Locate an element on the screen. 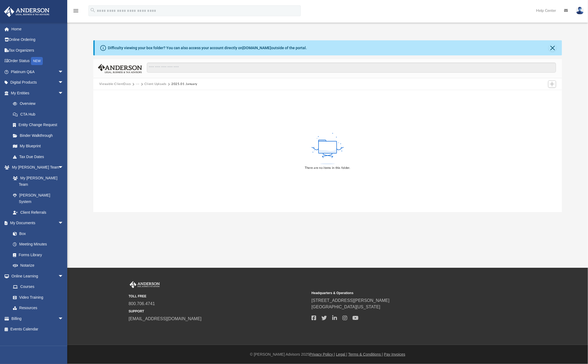 The height and width of the screenshot is (364, 588). a: Resources is located at coordinates (38, 308).